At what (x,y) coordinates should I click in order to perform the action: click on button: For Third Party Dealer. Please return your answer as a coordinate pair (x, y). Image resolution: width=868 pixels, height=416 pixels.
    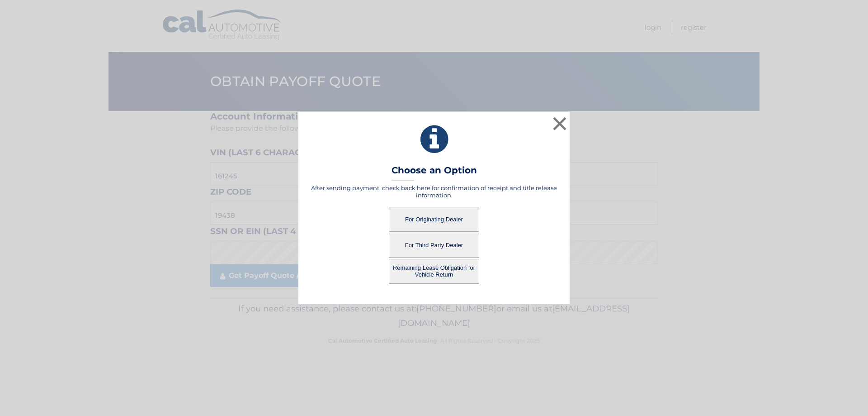
    Looking at the image, I should click on (434, 245).